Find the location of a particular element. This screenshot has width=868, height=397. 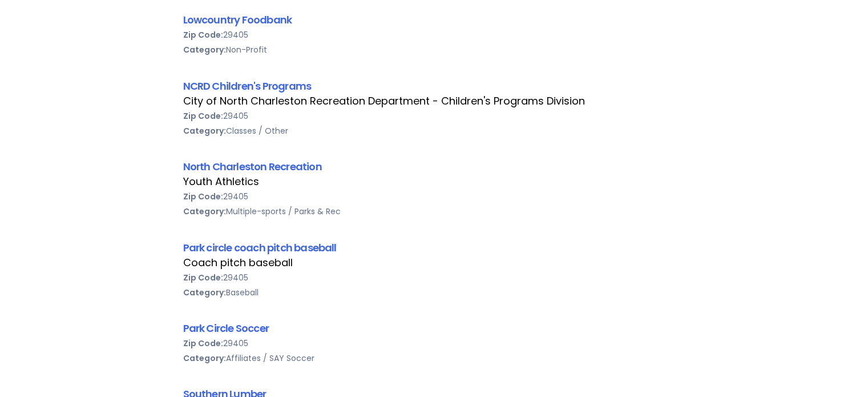

div: North Charleston Recreation is located at coordinates (434, 166).